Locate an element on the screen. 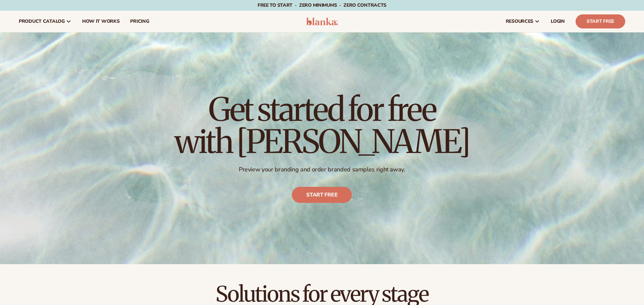 This screenshot has height=305, width=644. a: product catalog is located at coordinates (45, 22).